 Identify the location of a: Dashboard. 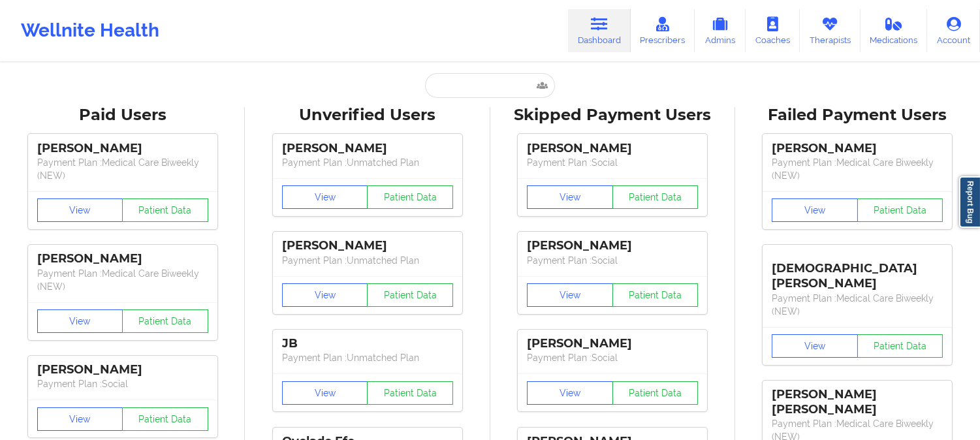
(599, 31).